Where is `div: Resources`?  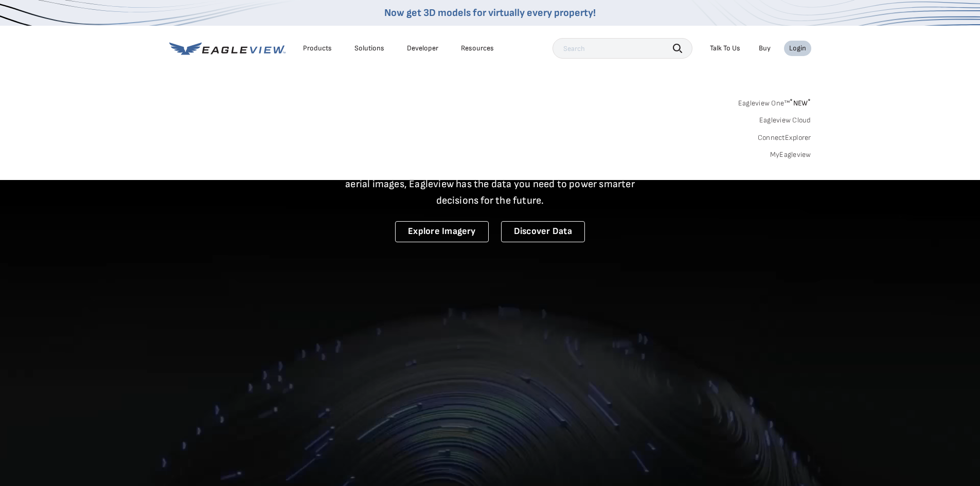
div: Resources is located at coordinates (477, 49).